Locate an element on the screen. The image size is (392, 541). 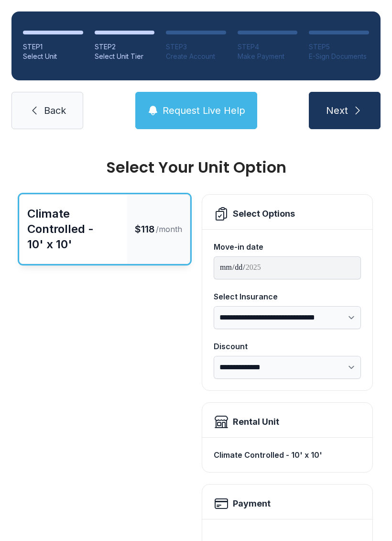
div: STEP 3 is located at coordinates (196, 47).